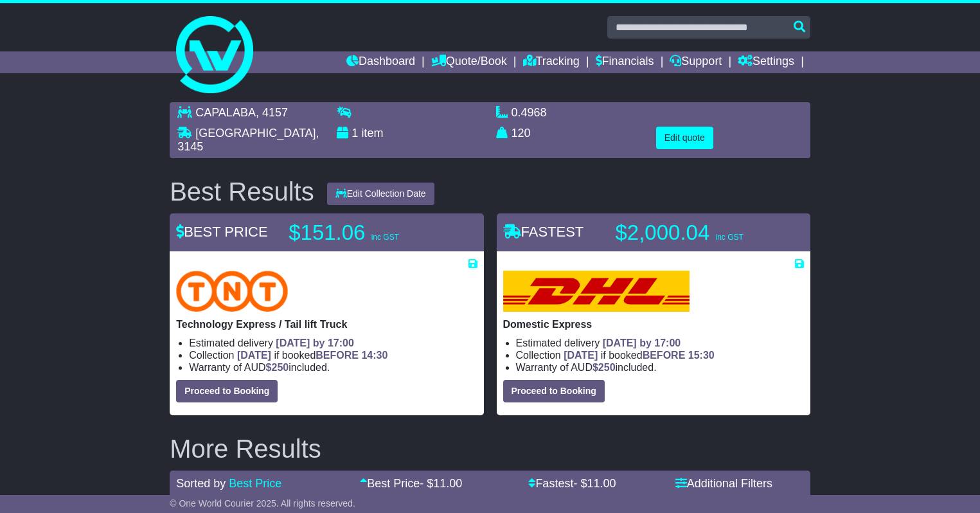 This screenshot has height=513, width=980. What do you see at coordinates (544, 231) in the screenshot?
I see `span: FASTEST` at bounding box center [544, 231].